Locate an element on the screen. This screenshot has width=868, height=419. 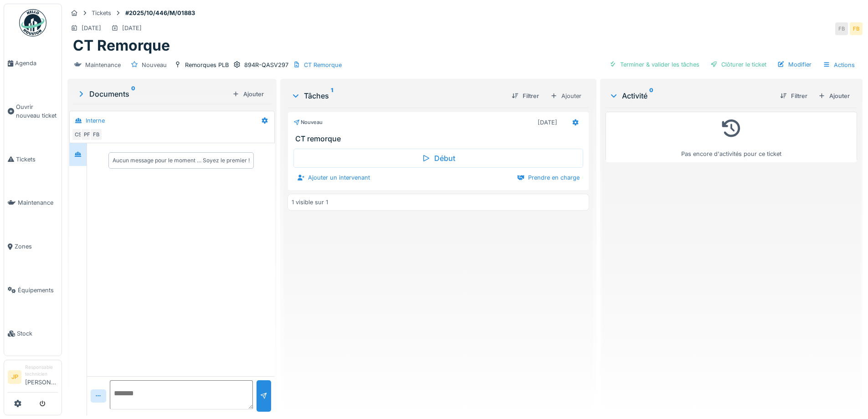
a: Équipements is located at coordinates (33, 291).